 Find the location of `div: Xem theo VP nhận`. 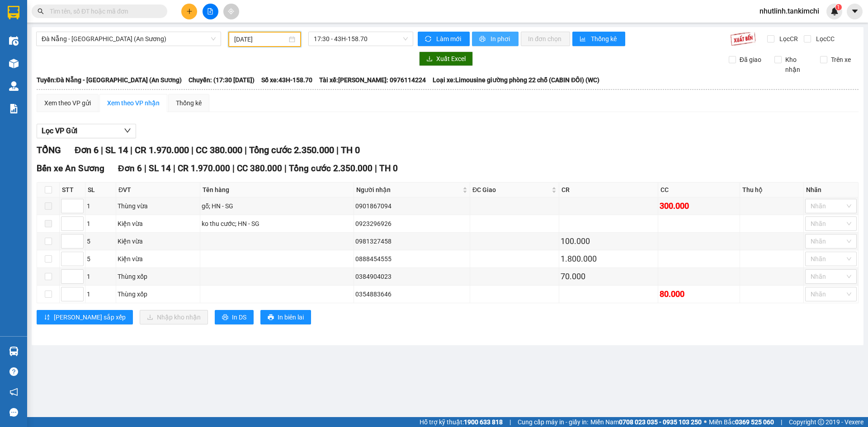

div: Xem theo VP nhận is located at coordinates (133, 103).